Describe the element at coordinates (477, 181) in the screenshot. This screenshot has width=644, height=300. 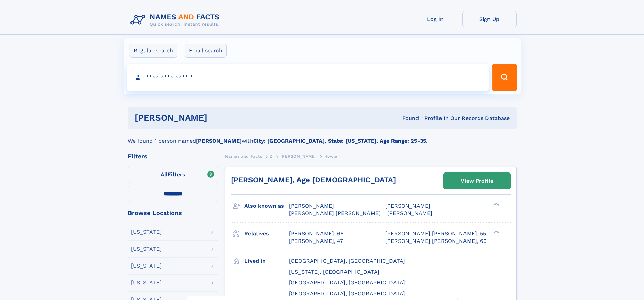
I see `a: View Profile` at that location.